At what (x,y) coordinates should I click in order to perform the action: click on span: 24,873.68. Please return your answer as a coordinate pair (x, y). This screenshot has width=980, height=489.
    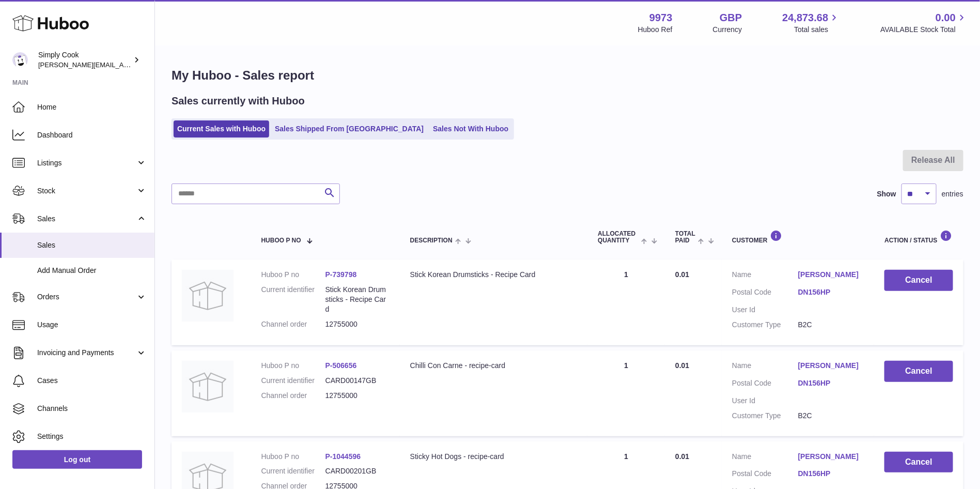
    Looking at the image, I should click on (805, 18).